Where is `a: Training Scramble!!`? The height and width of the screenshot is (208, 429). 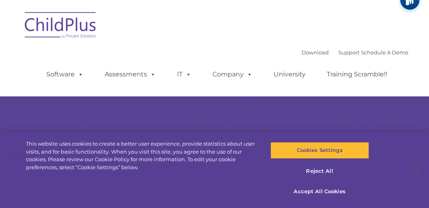 a: Training Scramble!! is located at coordinates (356, 74).